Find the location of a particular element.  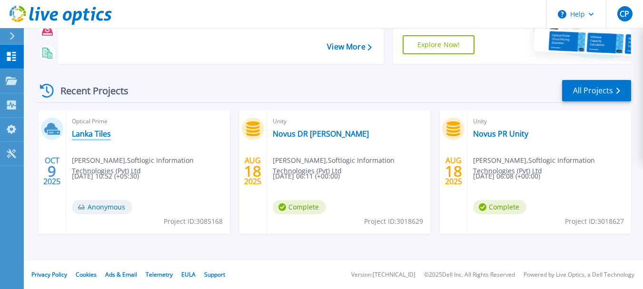

li: Powered by Live Optics, a Dell Technology is located at coordinates (579, 275).